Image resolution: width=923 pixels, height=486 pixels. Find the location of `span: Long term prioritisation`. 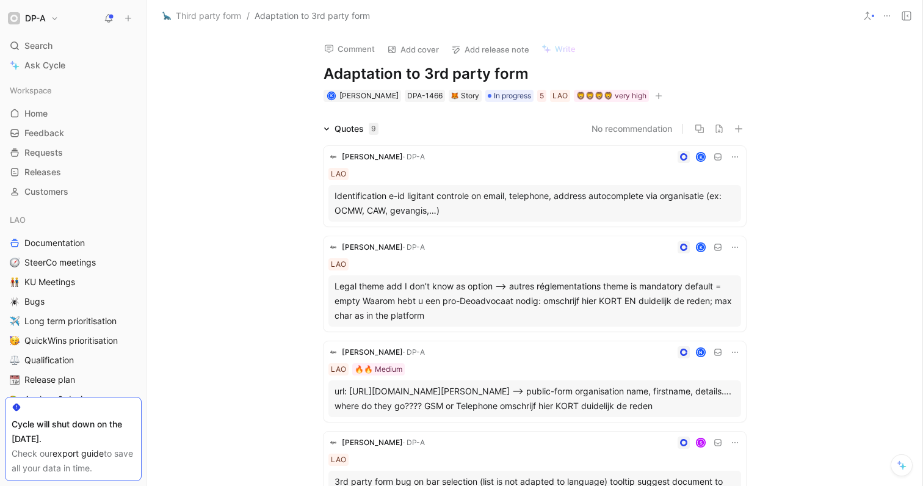

span: Long term prioritisation is located at coordinates (70, 321).